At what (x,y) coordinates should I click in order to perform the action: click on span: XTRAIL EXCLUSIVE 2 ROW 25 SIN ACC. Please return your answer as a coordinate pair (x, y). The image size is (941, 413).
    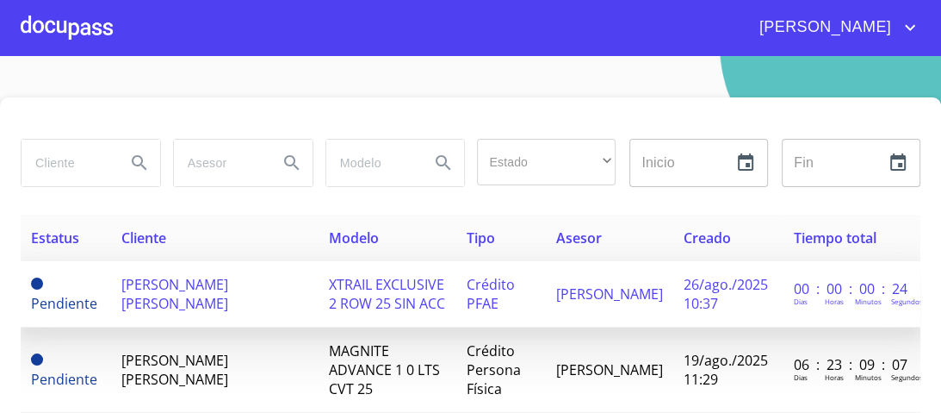
    Looking at the image, I should click on (387, 294).